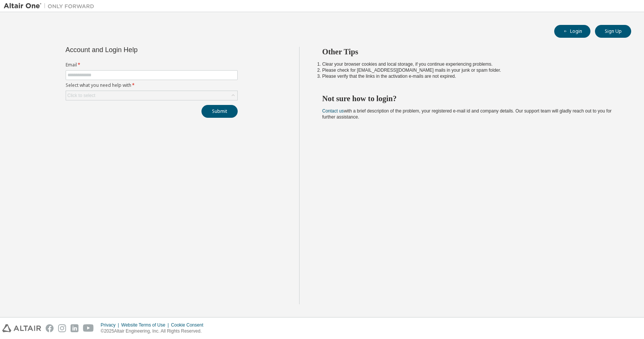  What do you see at coordinates (21, 328) in the screenshot?
I see `img: altair_logo.svg` at bounding box center [21, 328].